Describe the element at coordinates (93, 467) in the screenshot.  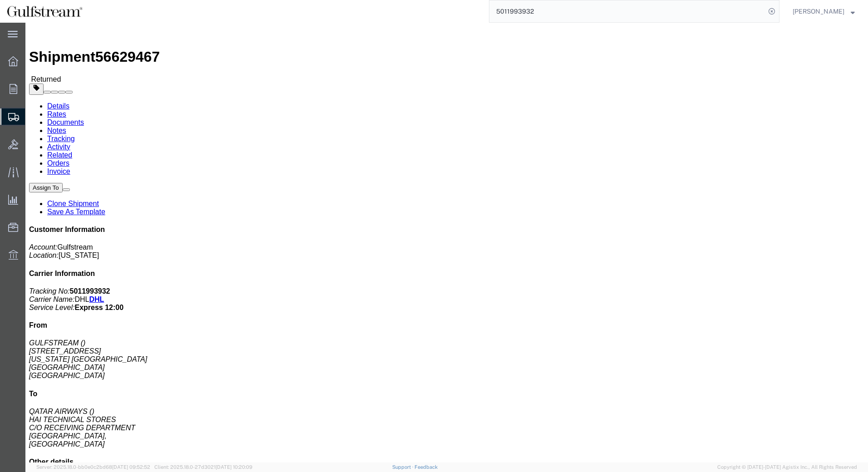
I see `span: Server: 2025.18.0-bb0e0c2bd68` at that location.